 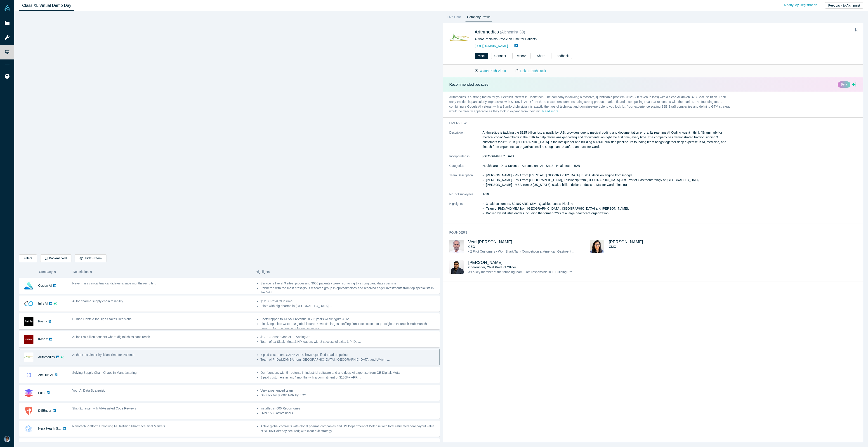 What do you see at coordinates (348, 337) in the screenshot?
I see `li: $170B Sensor Market → Analog AI;` at bounding box center [348, 337].